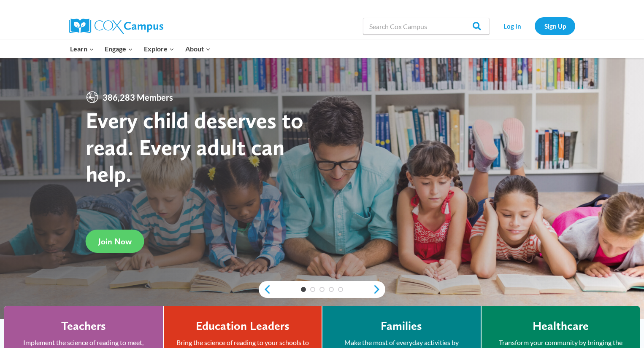 The width and height of the screenshot is (644, 348). Describe the element at coordinates (322, 290) in the screenshot. I see `a: 3` at that location.